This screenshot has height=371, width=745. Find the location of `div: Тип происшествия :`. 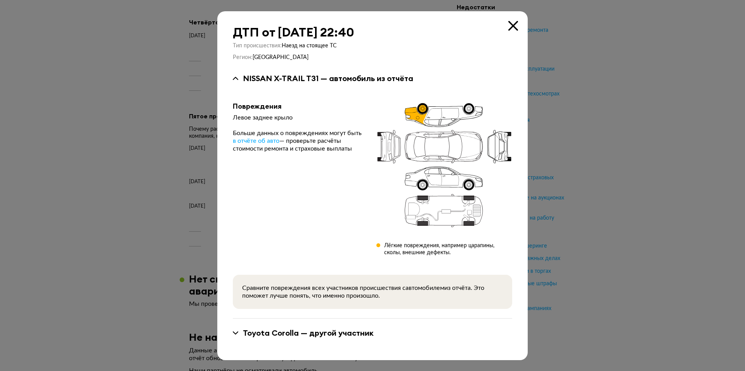

div: Тип происшествия : is located at coordinates (372, 46).